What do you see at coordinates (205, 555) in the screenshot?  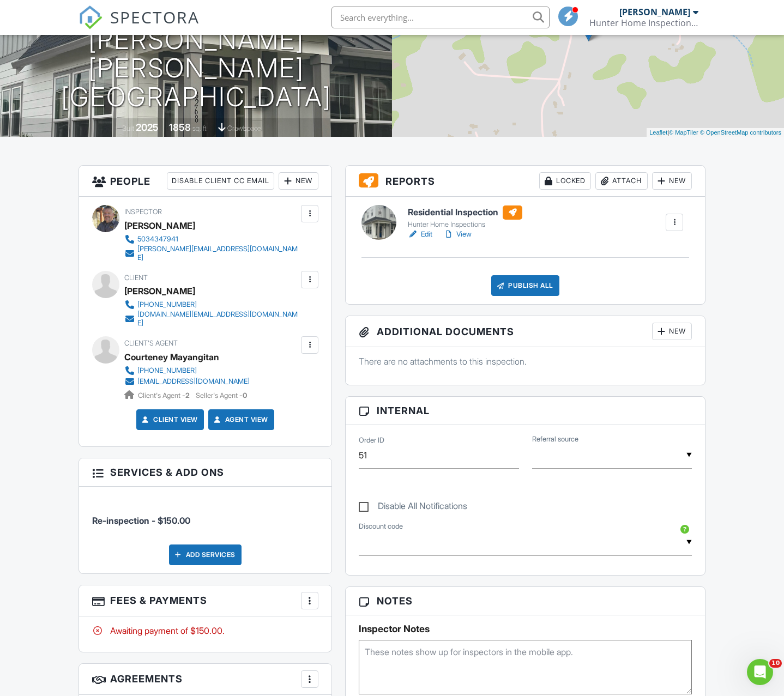 I see `div: Add Services` at bounding box center [205, 555].